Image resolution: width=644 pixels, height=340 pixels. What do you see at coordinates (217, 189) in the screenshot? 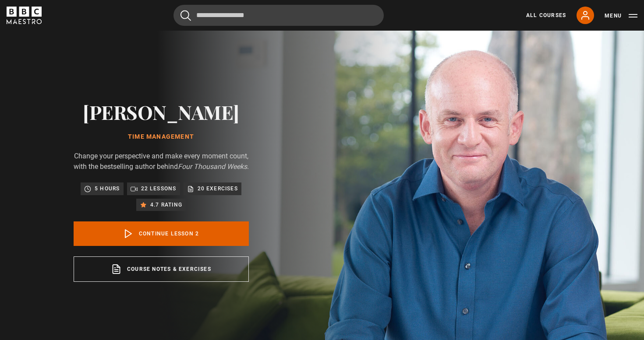
I see `p: 20 exercises` at bounding box center [217, 189].